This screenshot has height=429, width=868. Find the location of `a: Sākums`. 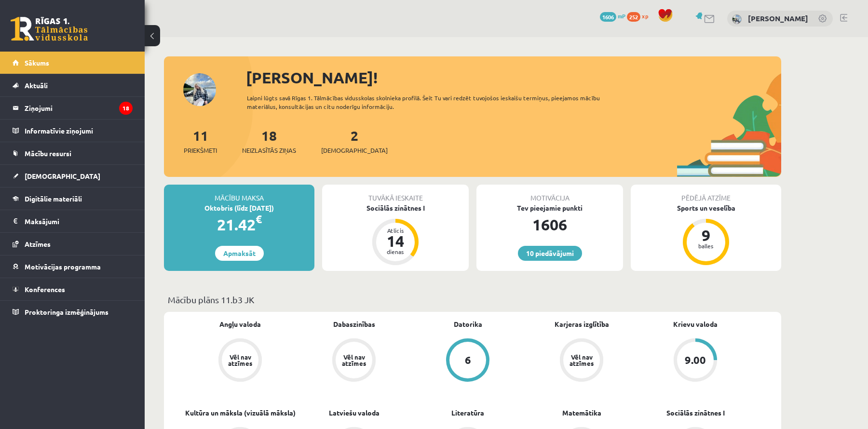

a: Sākums is located at coordinates (72, 63).